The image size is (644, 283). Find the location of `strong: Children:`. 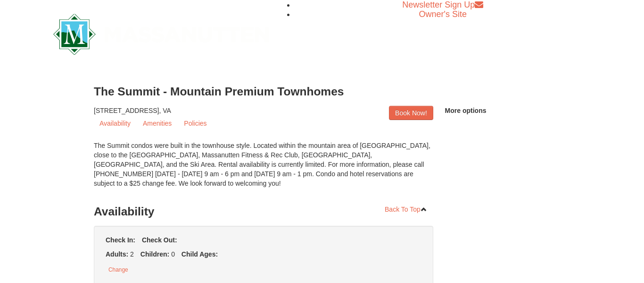

strong: Children: is located at coordinates (155, 254).